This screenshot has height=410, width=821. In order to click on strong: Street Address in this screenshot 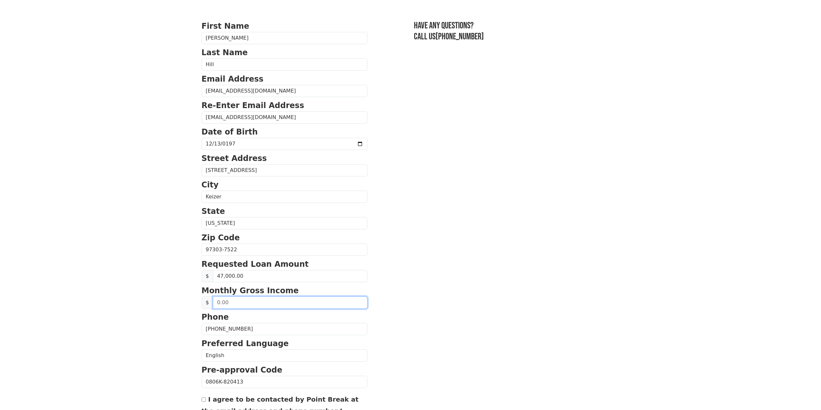, I will do `click(234, 158)`.